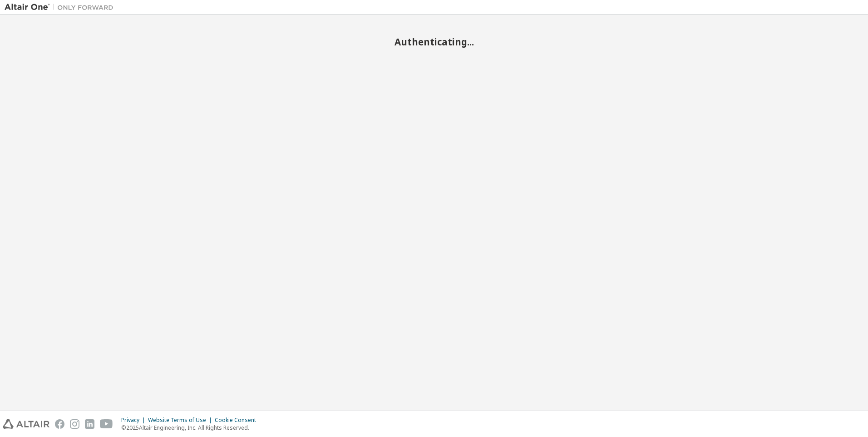 The image size is (868, 437). What do you see at coordinates (434, 42) in the screenshot?
I see `h2: Authenticating...` at bounding box center [434, 42].